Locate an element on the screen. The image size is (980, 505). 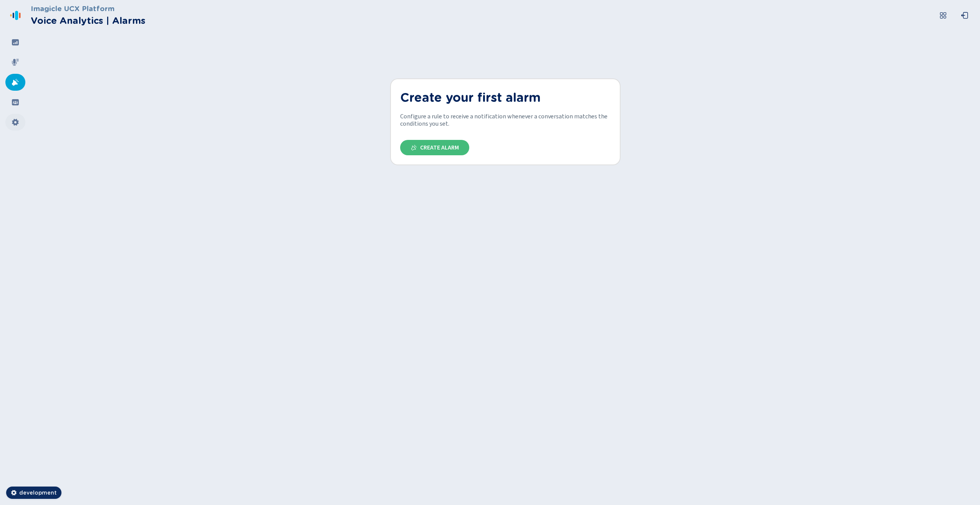
div: Recordings is located at coordinates (15, 62).